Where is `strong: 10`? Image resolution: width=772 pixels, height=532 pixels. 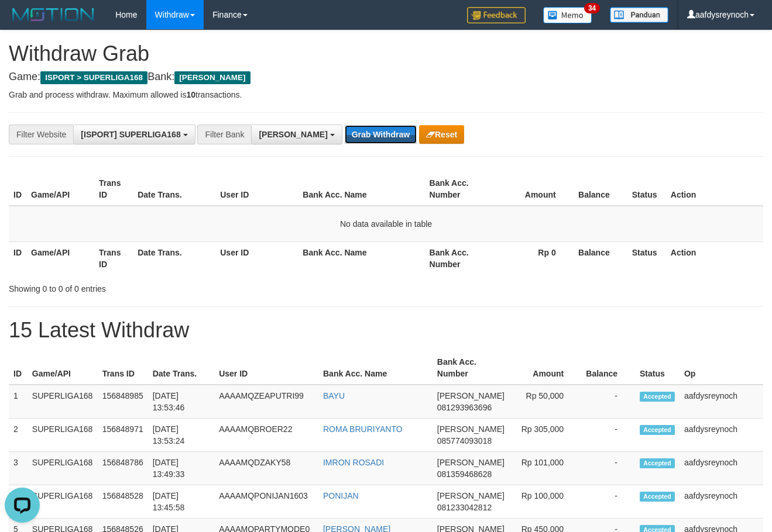 strong: 10 is located at coordinates (191, 95).